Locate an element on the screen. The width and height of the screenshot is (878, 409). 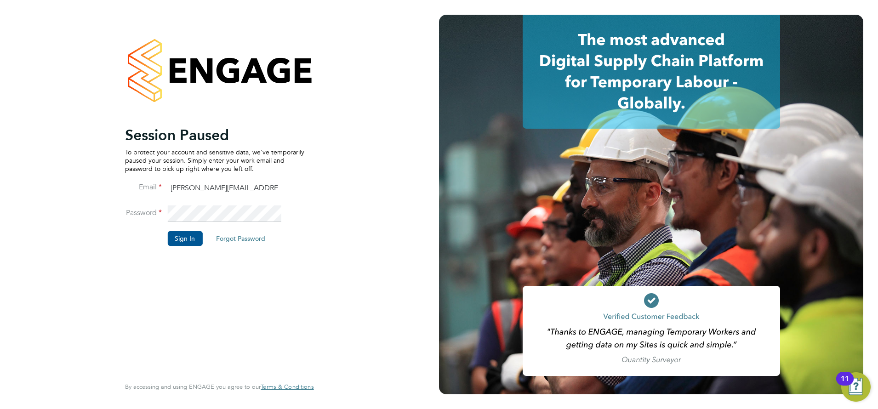
h2: Session Paused is located at coordinates (215, 135).